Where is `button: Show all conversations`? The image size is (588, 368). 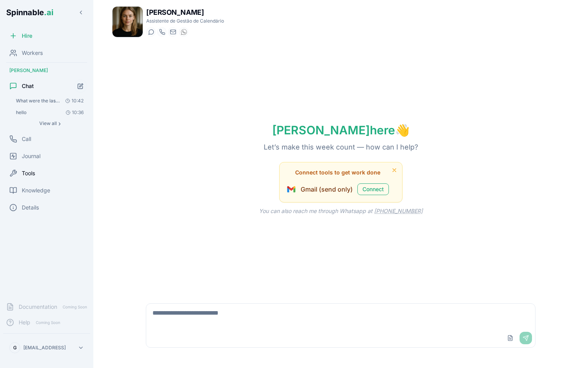
button: Show all conversations is located at coordinates (50, 123).